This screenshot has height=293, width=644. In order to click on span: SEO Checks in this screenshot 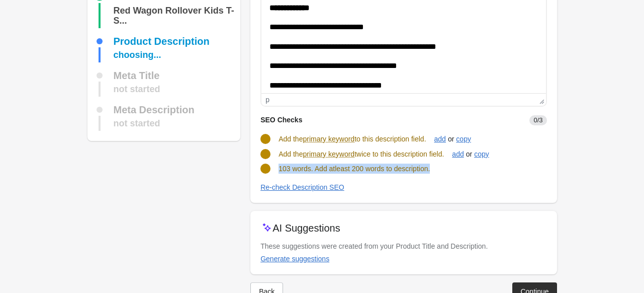, I will do `click(281, 120)`.